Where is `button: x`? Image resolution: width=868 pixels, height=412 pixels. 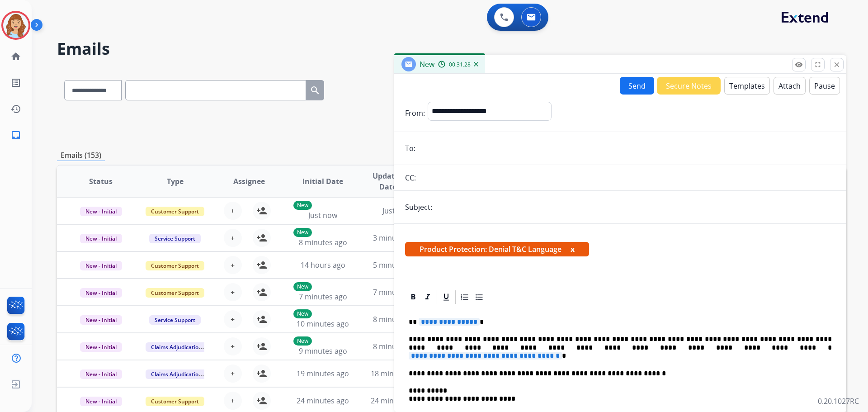 button: x is located at coordinates (572, 250).